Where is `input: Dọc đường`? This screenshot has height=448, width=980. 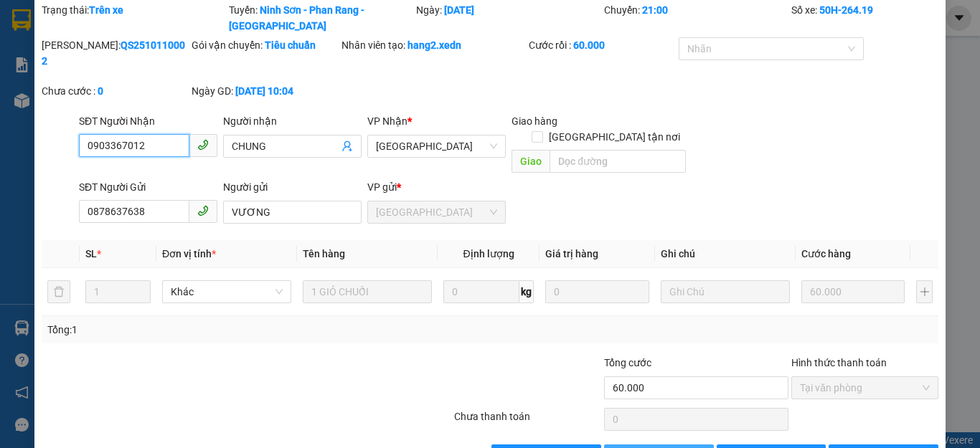
input: Dọc đường is located at coordinates (618, 161).